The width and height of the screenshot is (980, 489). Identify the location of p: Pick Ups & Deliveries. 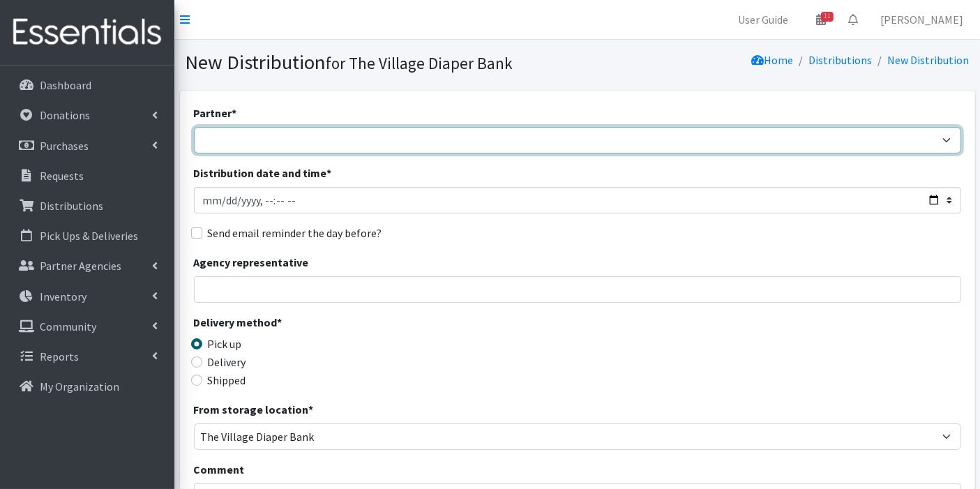
(89, 236).